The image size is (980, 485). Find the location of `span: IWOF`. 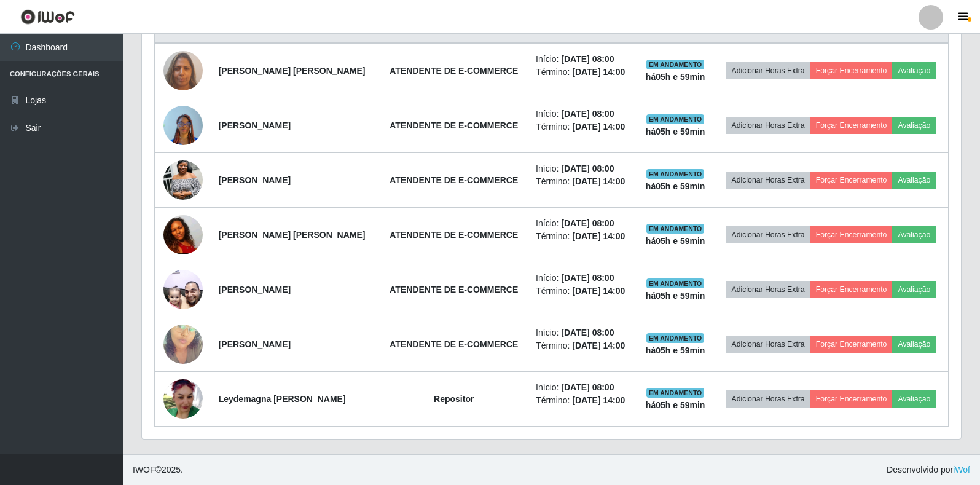

span: IWOF is located at coordinates (144, 470).